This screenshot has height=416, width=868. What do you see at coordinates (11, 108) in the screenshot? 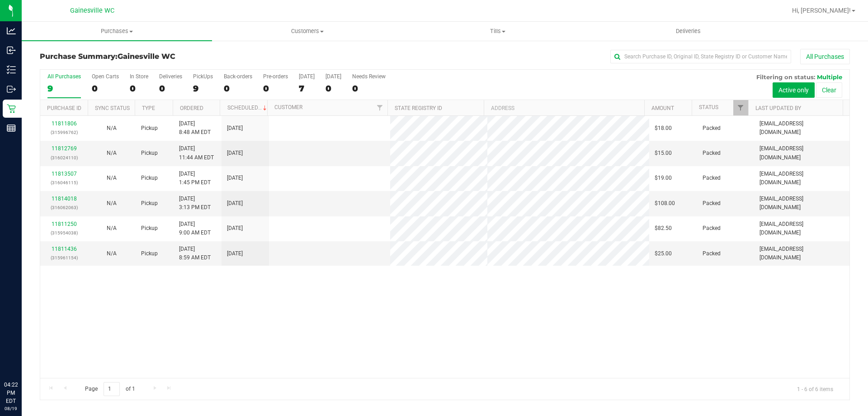
I see `inline-svg: Retail` at bounding box center [11, 108].